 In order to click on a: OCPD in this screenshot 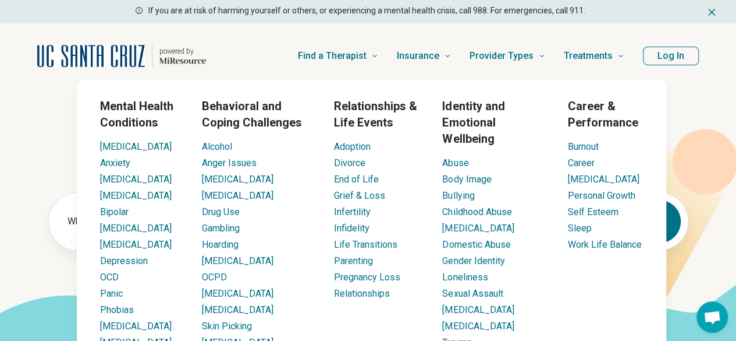, I will do `click(214, 277)`.